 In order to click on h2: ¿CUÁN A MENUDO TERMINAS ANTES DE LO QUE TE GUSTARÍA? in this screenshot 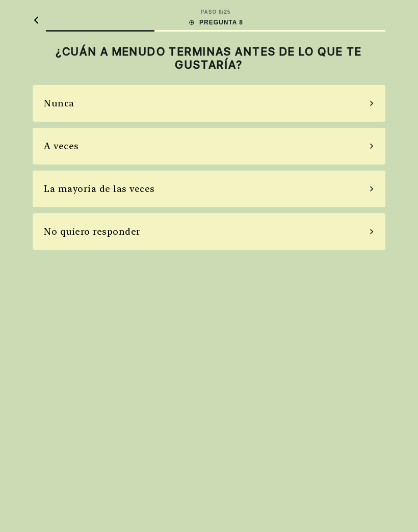, I will do `click(209, 58)`.